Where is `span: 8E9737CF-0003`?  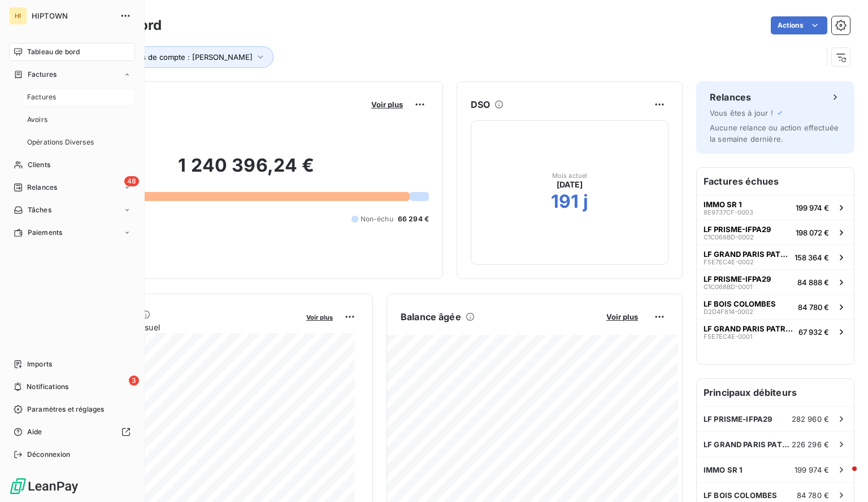
span: 8E9737CF-0003 is located at coordinates (728, 213).